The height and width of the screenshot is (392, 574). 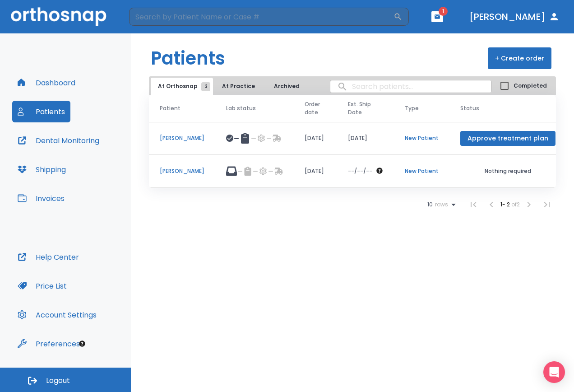 I want to click on button: At Practice, so click(x=239, y=86).